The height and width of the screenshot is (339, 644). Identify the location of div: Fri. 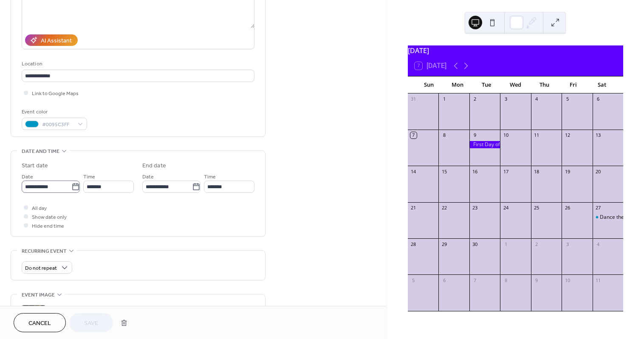
(573, 85).